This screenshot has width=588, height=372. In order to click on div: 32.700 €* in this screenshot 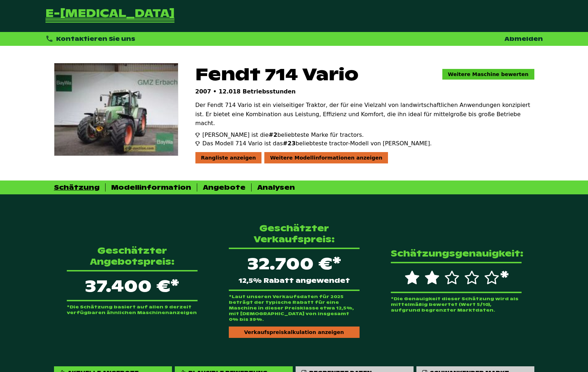, I will do `click(294, 269)`.